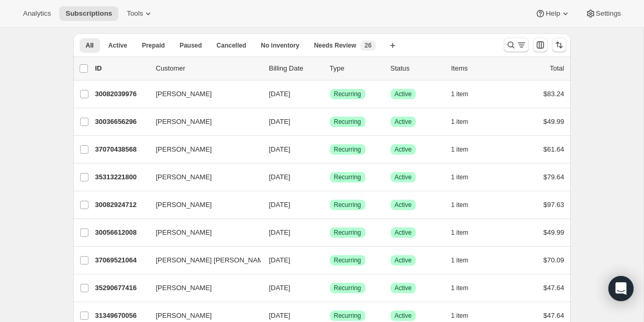 Image resolution: width=644 pixels, height=322 pixels. What do you see at coordinates (554, 149) in the screenshot?
I see `span: $61.64` at bounding box center [554, 149].